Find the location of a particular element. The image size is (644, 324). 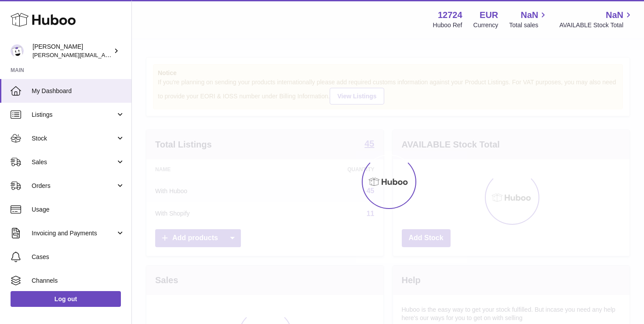

img: sebastian@ffern.co is located at coordinates (17, 51).